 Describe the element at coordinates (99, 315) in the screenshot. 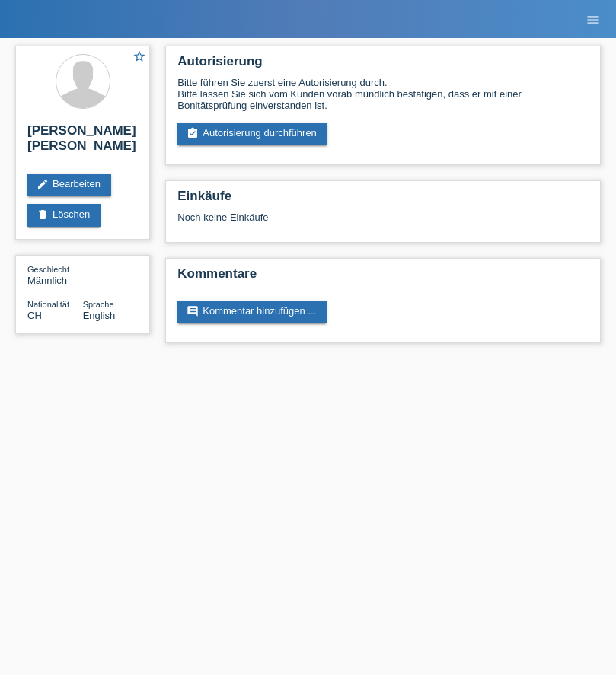

I see `span: English` at that location.